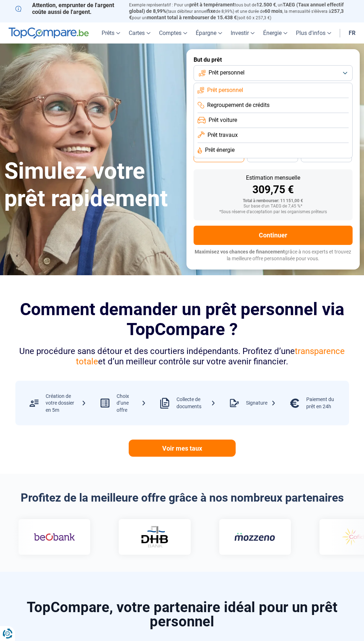 This screenshot has height=641, width=364. Describe the element at coordinates (250, 537) in the screenshot. I see `img: Mozzeno` at that location.